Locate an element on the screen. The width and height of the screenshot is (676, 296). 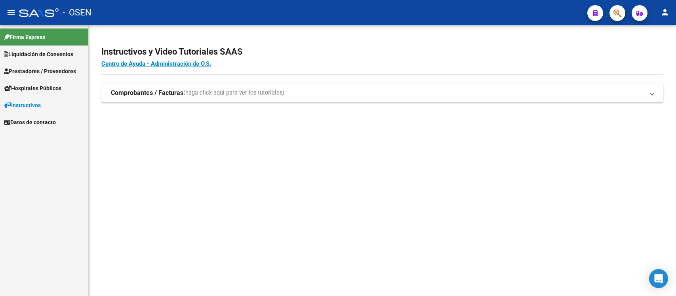
span: Liquidación de Convenios is located at coordinates (38, 54).